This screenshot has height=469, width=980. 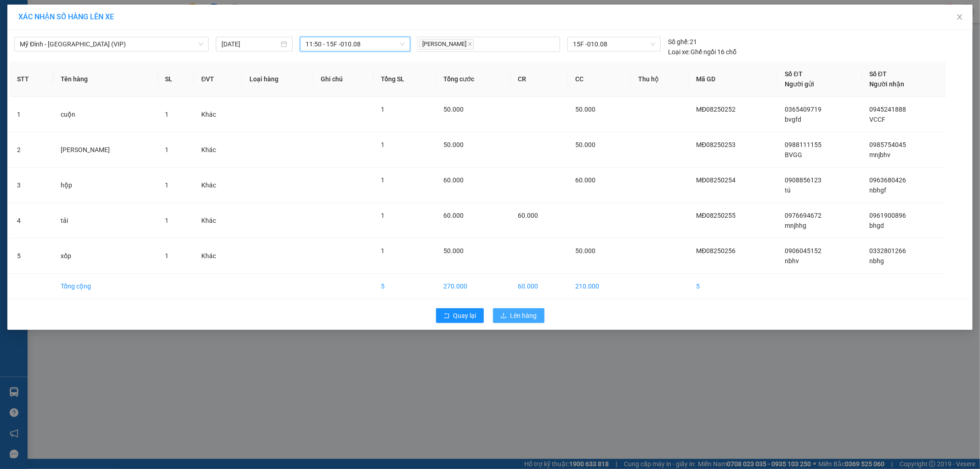 I want to click on td: Tổng cộng, so click(x=105, y=286).